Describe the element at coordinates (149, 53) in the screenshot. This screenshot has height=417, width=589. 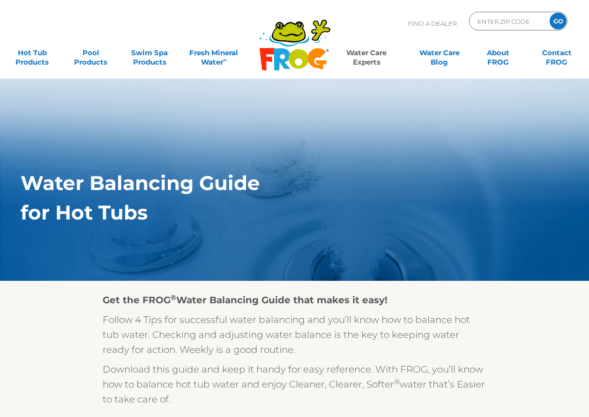
I see `a: Swim SpaProducts` at that location.